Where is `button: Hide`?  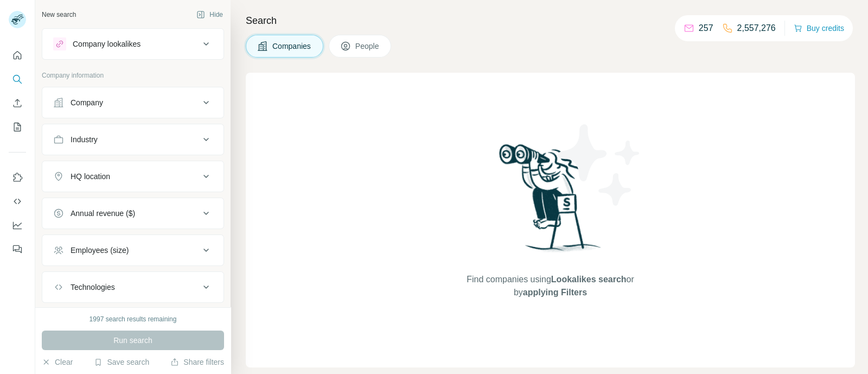
button: Hide is located at coordinates (209, 14).